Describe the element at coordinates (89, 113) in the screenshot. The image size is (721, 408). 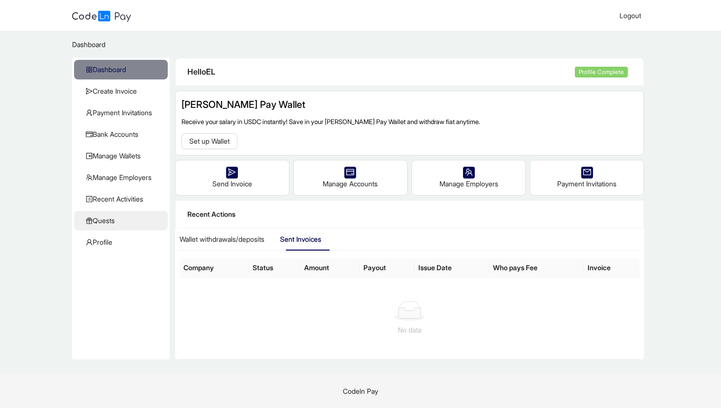
I see `span: user-add` at that location.